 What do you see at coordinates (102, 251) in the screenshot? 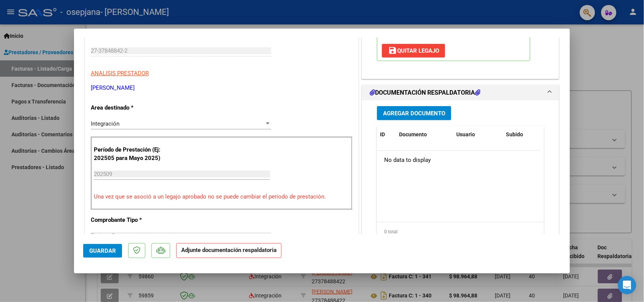
I see `button: Guardar` at bounding box center [102, 251].